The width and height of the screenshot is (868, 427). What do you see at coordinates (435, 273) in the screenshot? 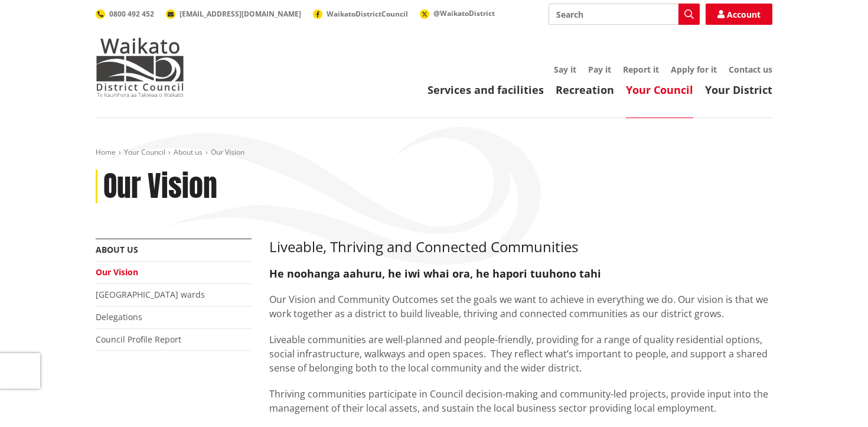
I see `strong: He noohanga aahuru, he iwi whai ora, he hapori tuuhono tahi` at bounding box center [435, 273].